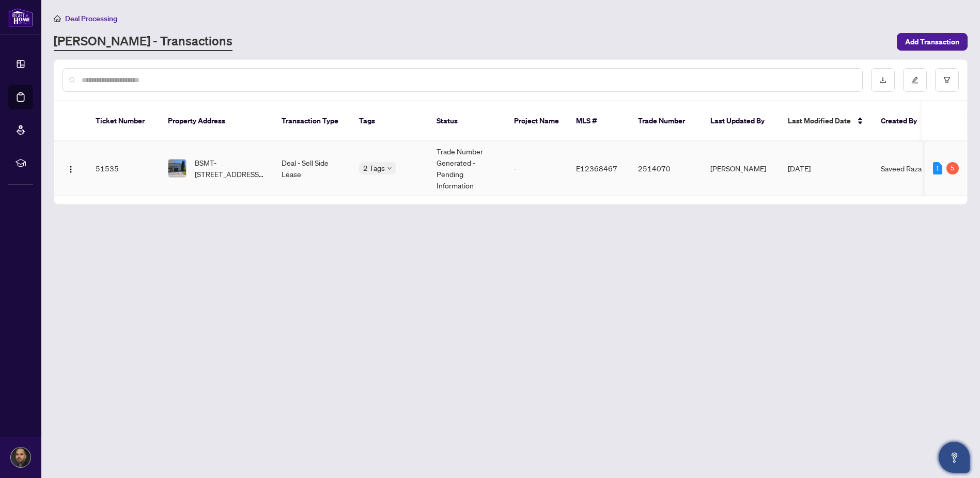 Image resolution: width=980 pixels, height=478 pixels. Describe the element at coordinates (312, 169) in the screenshot. I see `td: Deal - Sell Side Lease` at that location.